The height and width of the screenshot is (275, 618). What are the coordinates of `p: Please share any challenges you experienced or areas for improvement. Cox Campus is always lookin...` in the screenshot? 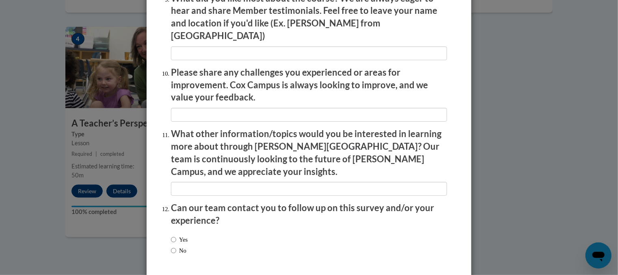 It's located at (309, 85).